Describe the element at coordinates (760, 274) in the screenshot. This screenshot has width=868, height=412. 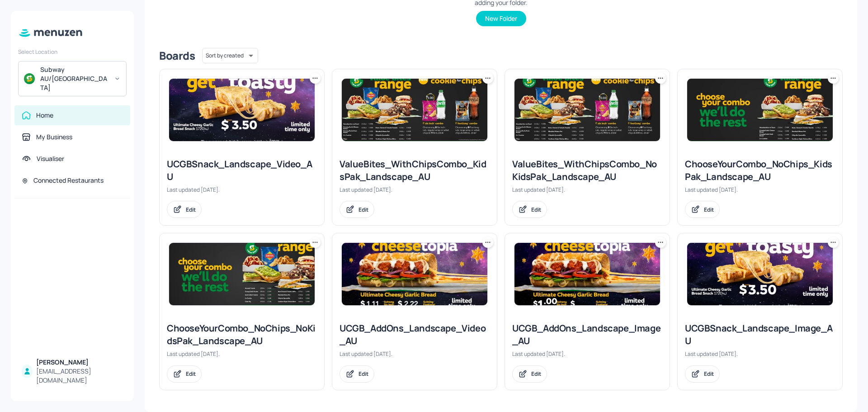
I see `img: 2025-05-23-1747975744915aflr5d8g43n.jpeg` at that location.